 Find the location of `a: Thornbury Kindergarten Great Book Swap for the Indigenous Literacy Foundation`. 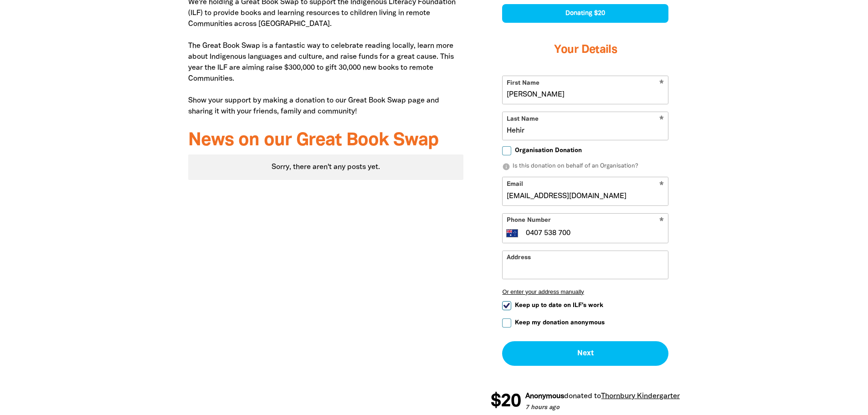

a: Thornbury Kindergarten Great Book Swap for the Indigenous Literacy Foundation is located at coordinates (685, 396).